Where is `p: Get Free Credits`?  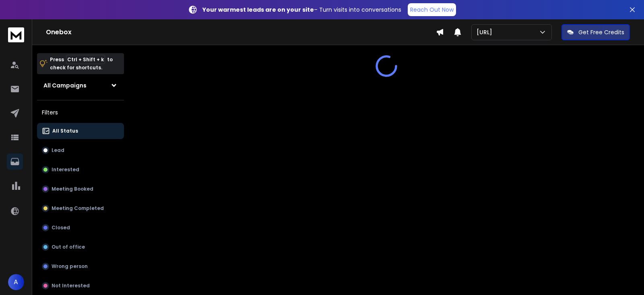
p: Get Free Credits is located at coordinates (601, 32).